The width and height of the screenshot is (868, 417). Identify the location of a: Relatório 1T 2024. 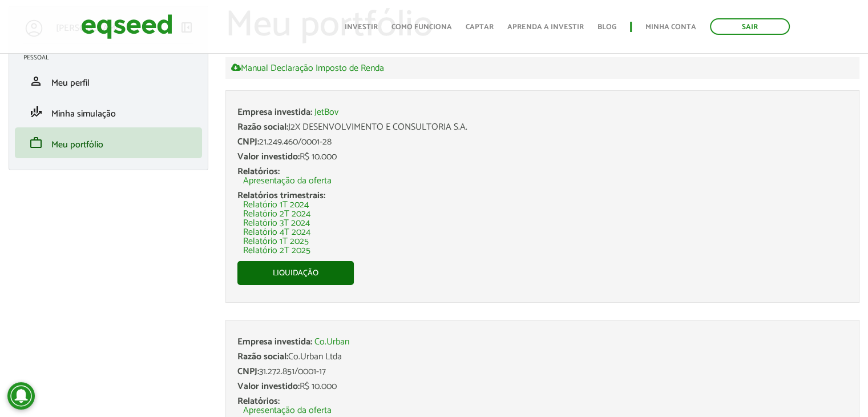
(275, 205).